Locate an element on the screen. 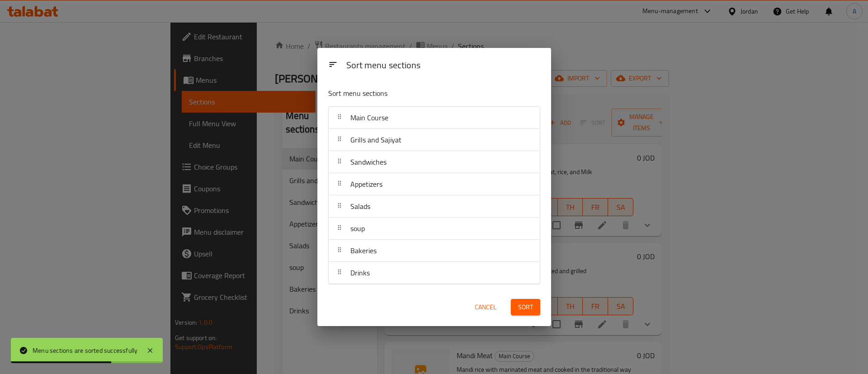 This screenshot has height=374, width=868. div: Sort menu sections is located at coordinates (443, 65).